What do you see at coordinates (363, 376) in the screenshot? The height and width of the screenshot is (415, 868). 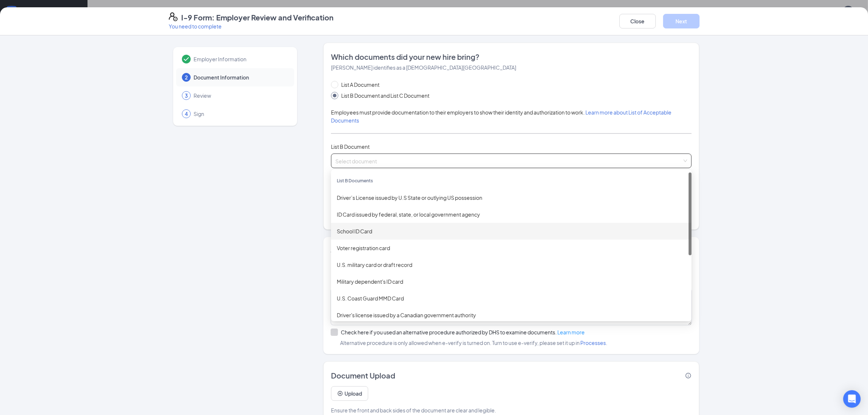 I see `span: Document Upload` at bounding box center [363, 376].